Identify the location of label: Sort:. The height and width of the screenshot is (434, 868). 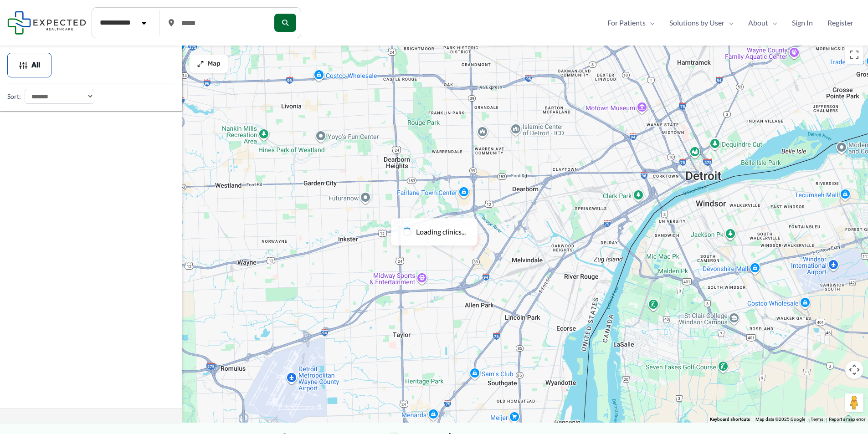
(14, 97).